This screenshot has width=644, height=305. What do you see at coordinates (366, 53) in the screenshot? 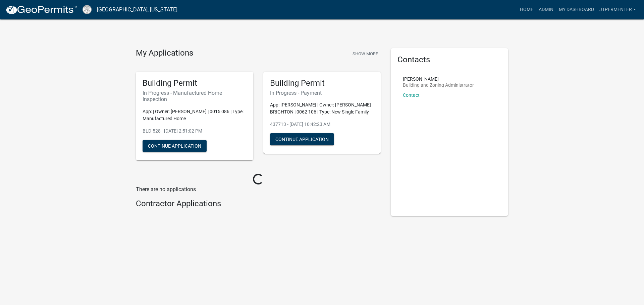
I see `button: Show More` at bounding box center [366, 53].